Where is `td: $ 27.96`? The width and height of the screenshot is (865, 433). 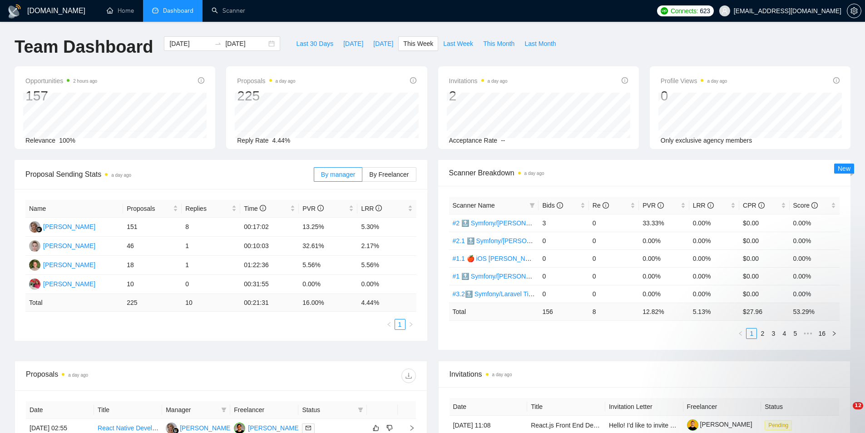 td: $ 27.96 is located at coordinates (764, 311).